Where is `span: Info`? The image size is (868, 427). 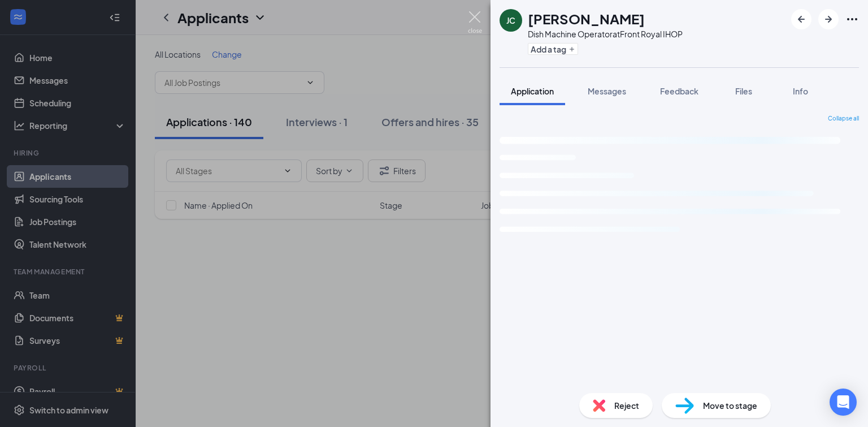 span: Info is located at coordinates (800, 91).